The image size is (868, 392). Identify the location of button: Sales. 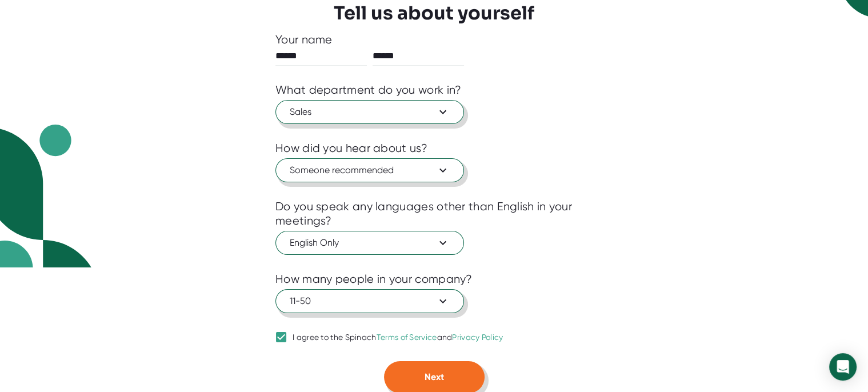
(370, 112).